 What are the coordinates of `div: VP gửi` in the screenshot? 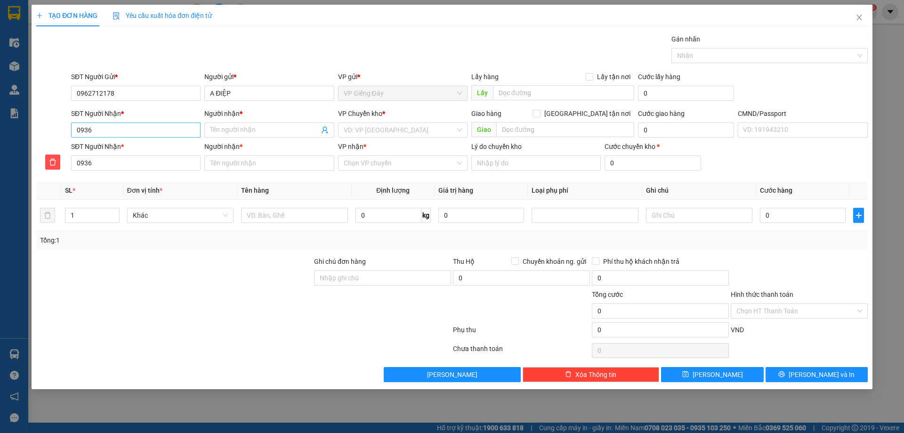 It's located at (402, 77).